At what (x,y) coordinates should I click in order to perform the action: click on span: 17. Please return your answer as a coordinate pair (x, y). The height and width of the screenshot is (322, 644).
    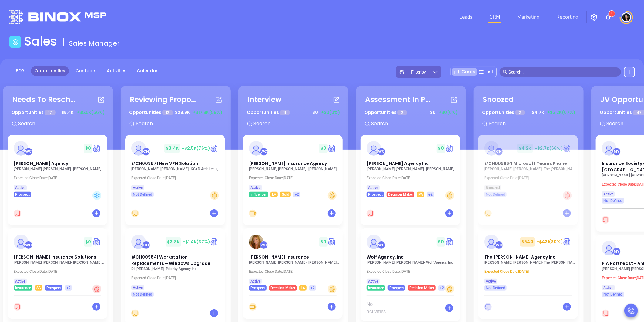
    Looking at the image, I should click on (50, 113).